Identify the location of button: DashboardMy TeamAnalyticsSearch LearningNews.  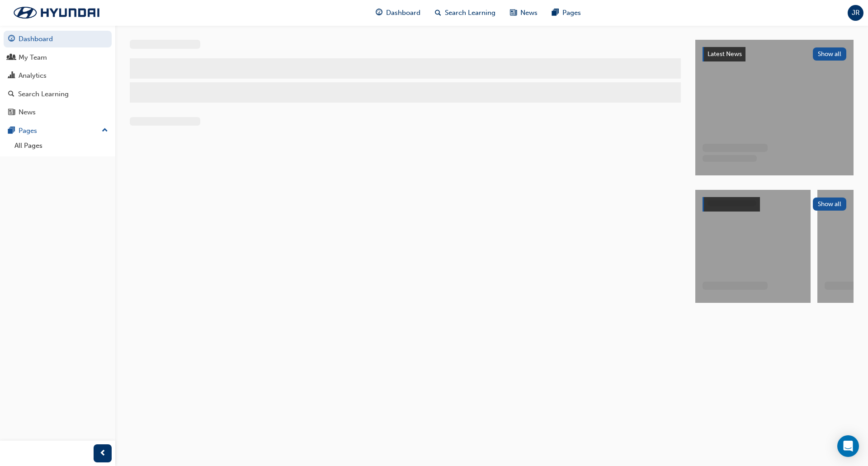
(58, 75).